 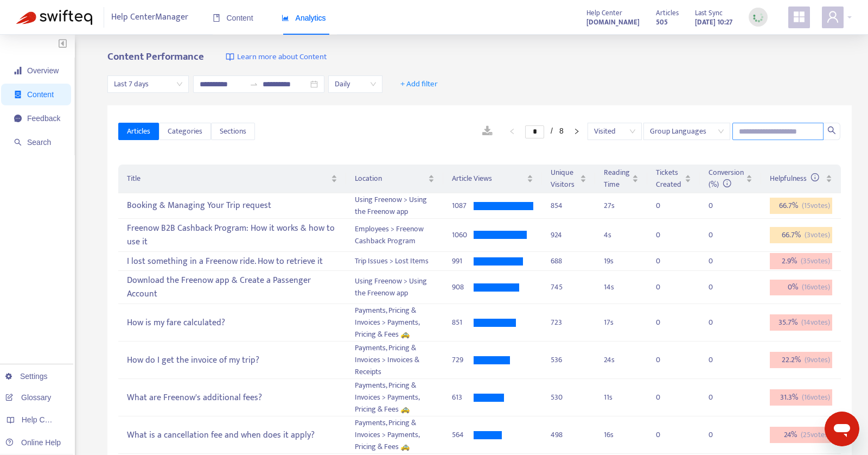 What do you see at coordinates (758, 17) in the screenshot?
I see `img: sync_loading.0b5143dde30e3a21642e.gif` at bounding box center [758, 17].